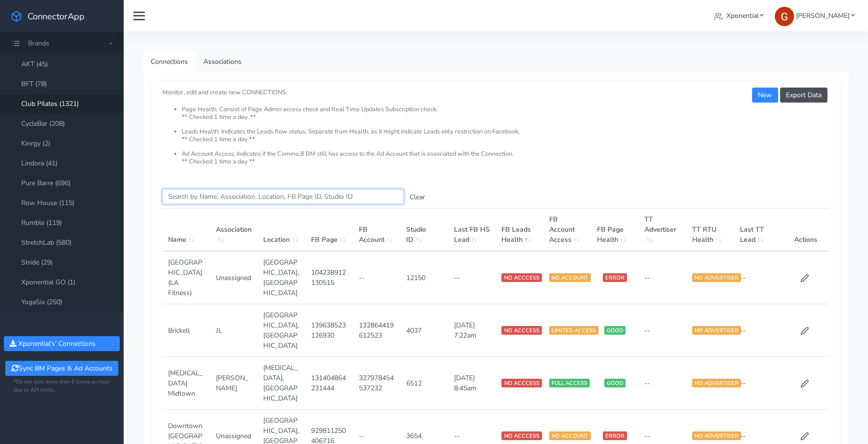 This screenshot has height=444, width=868. I want to click on td: Unassigned, so click(234, 277).